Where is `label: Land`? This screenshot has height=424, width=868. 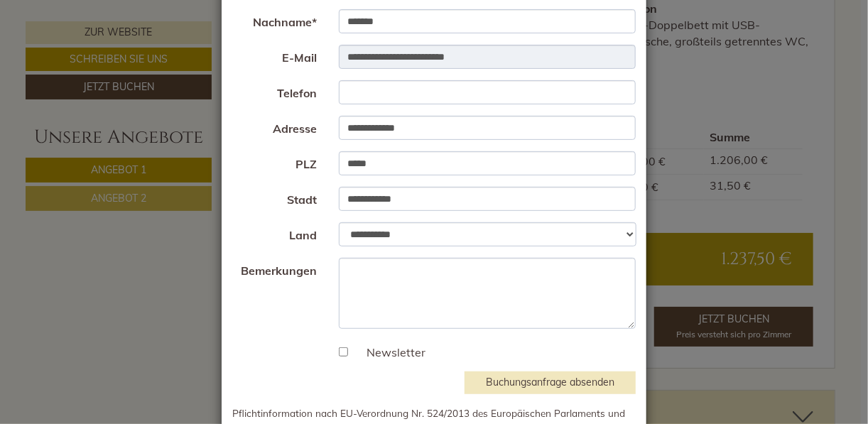
label: Land is located at coordinates (275, 233).